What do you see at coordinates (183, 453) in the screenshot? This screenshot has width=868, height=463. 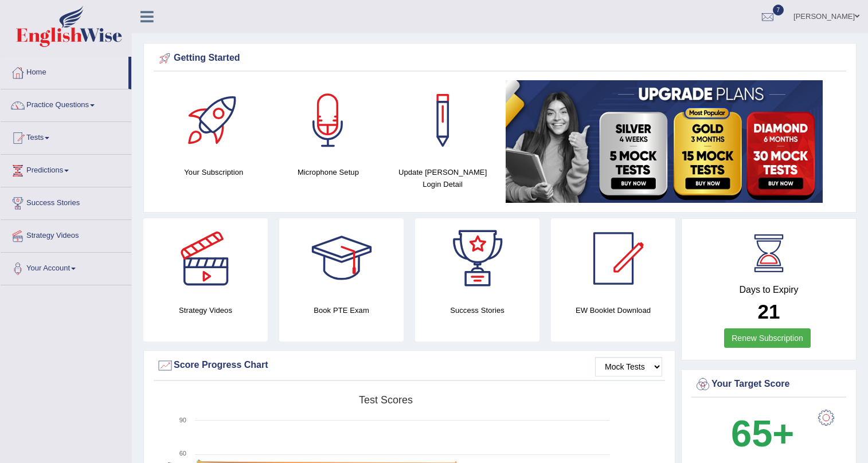 I see `text: 60` at bounding box center [183, 453].